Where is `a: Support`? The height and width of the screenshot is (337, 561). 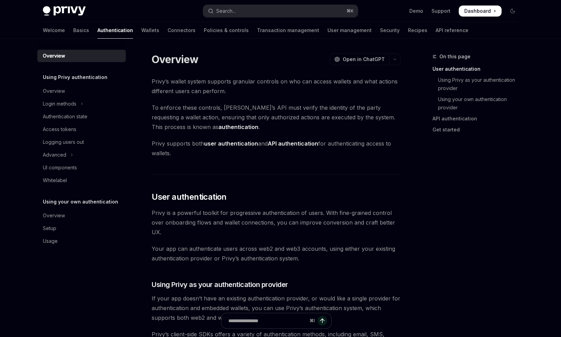 a: Support is located at coordinates (441, 11).